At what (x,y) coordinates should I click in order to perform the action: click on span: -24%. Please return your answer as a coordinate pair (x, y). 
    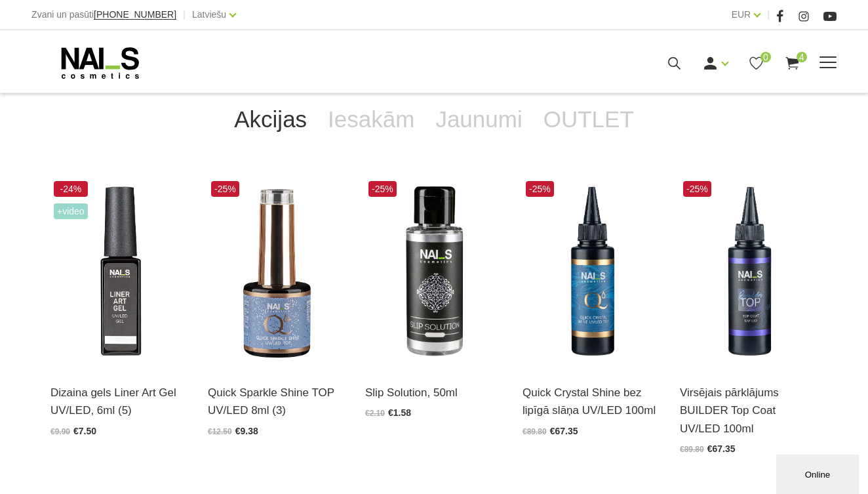
    Looking at the image, I should click on (71, 189).